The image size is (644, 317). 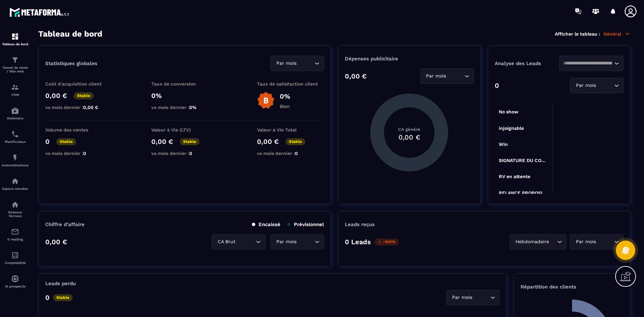 What do you see at coordinates (193, 108) in the screenshot?
I see `span: 0%` at bounding box center [193, 108].